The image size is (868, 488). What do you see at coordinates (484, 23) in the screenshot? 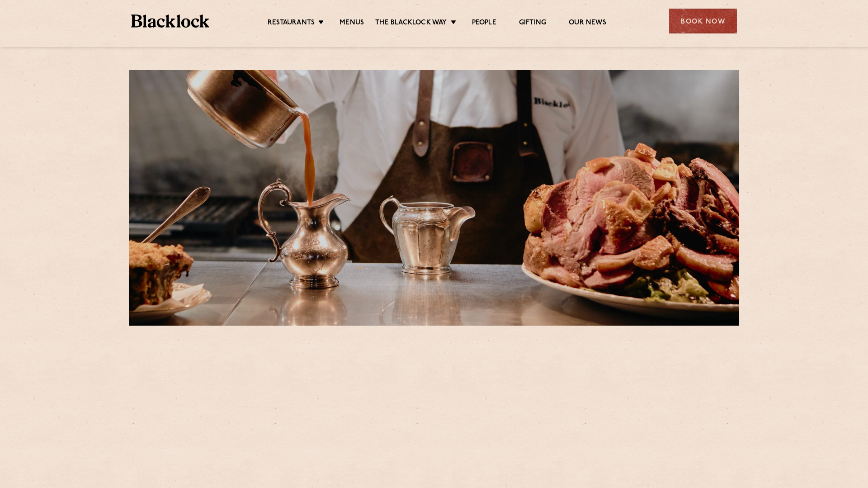
I see `a: People` at bounding box center [484, 23].